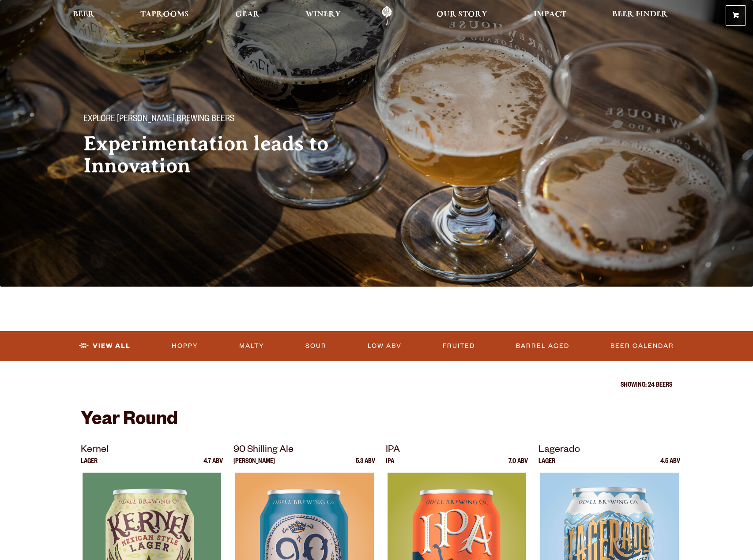 This screenshot has height=560, width=753. Describe the element at coordinates (185, 346) in the screenshot. I see `a: Hoppy` at that location.